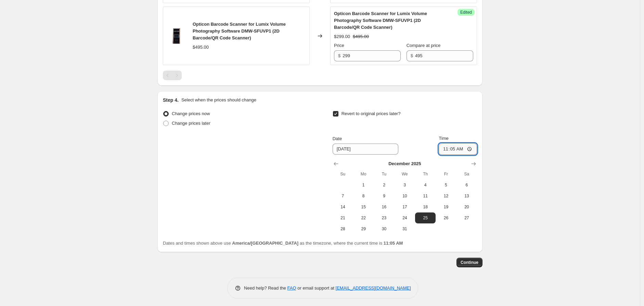 This screenshot has width=644, height=306. I want to click on span: We, so click(405, 174).